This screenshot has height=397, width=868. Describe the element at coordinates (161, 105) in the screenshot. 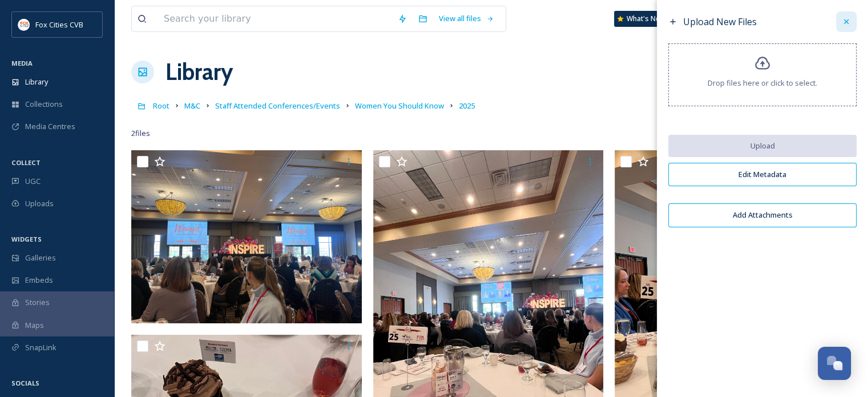

I see `a: Root` at that location.